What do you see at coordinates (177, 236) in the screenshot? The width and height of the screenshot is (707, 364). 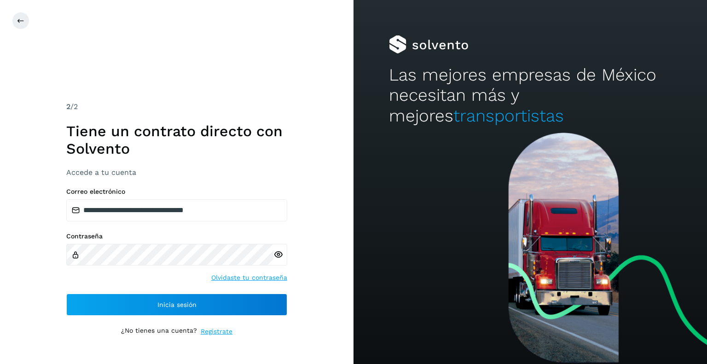 I see `label: Contraseña` at bounding box center [177, 236].